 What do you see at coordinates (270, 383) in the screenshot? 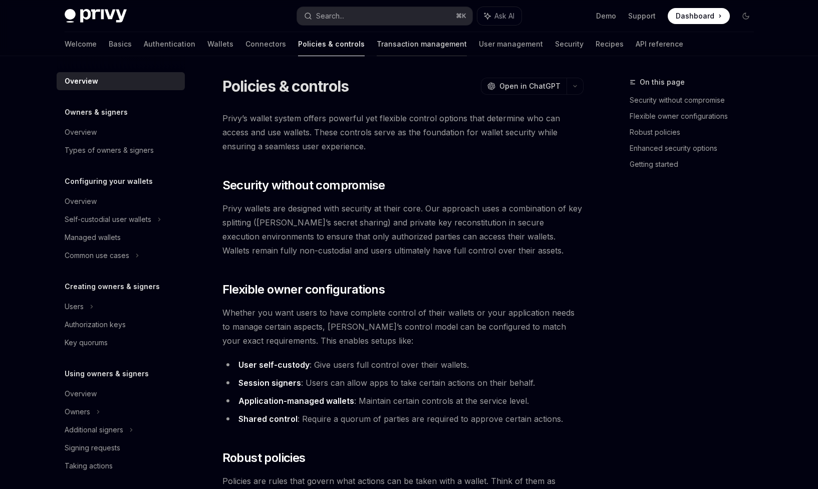
I see `strong: Session signers` at bounding box center [270, 383].